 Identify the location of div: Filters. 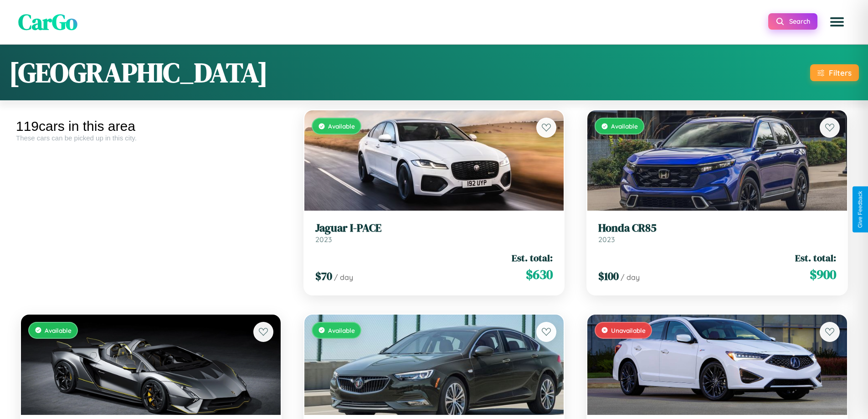
(840, 72).